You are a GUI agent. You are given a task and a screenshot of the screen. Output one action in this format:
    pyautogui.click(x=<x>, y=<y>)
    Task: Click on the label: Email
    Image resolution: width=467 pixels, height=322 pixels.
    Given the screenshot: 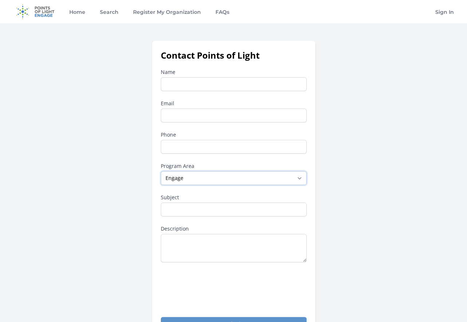 What is the action you would take?
    pyautogui.click(x=234, y=104)
    